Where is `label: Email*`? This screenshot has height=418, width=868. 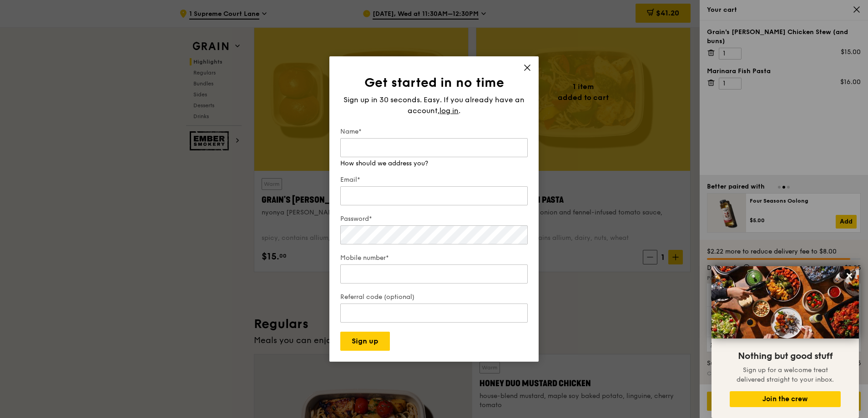 label: Email* is located at coordinates (434, 180).